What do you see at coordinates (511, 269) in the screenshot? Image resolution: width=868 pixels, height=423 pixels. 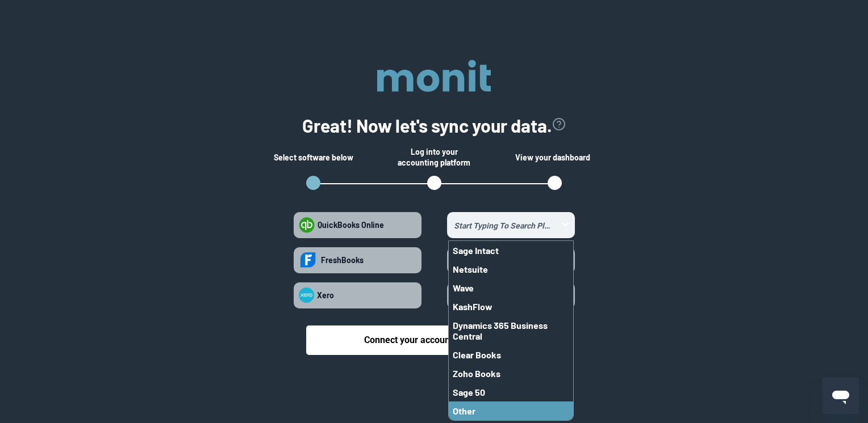 I see `button: Netsuite` at bounding box center [511, 269].